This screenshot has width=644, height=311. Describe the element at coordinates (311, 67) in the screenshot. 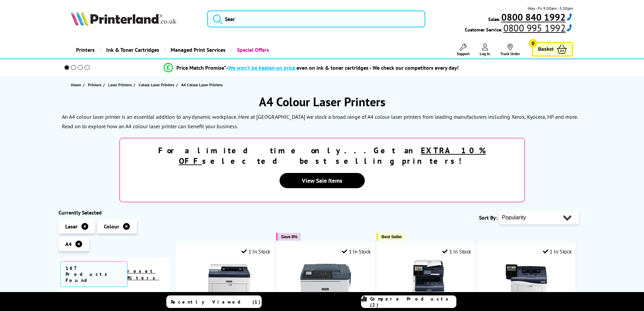

I see `li: modal_Promise` at that location.